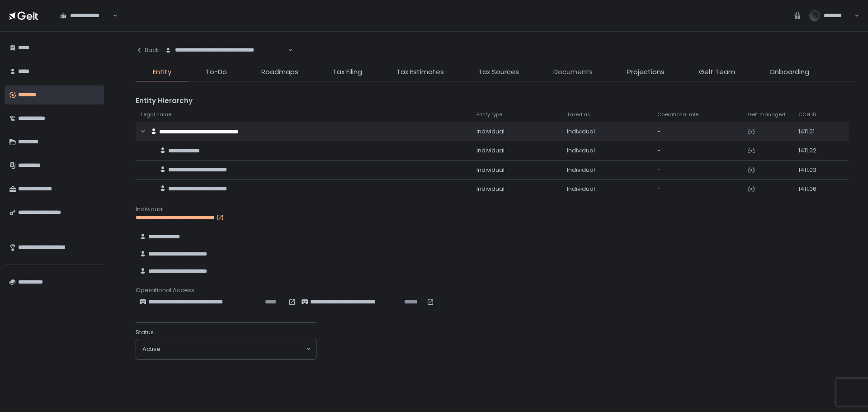 This screenshot has height=412, width=868. I want to click on span: Status, so click(144, 333).